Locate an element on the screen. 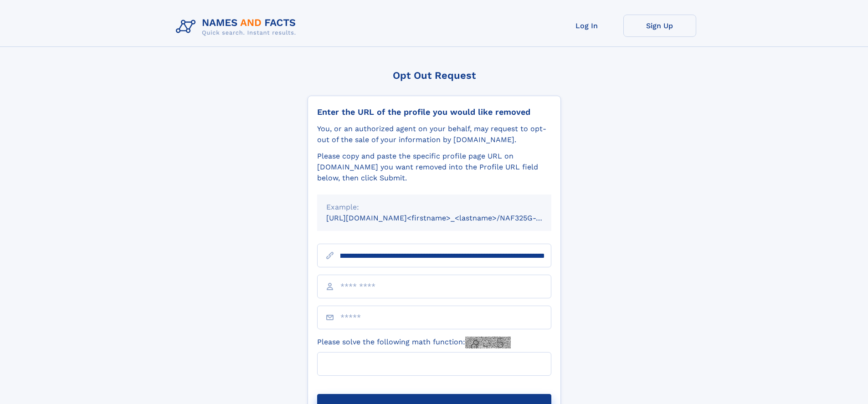  a: Log In is located at coordinates (587, 25).